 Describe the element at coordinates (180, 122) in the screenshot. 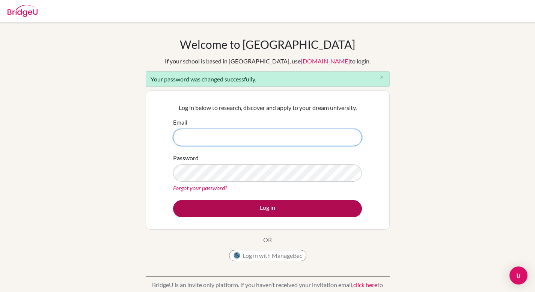

I see `label: Email` at that location.